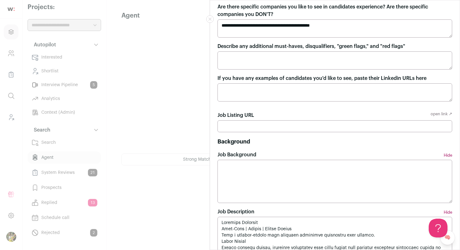  What do you see at coordinates (237, 155) in the screenshot?
I see `label: Job Background` at bounding box center [237, 155].